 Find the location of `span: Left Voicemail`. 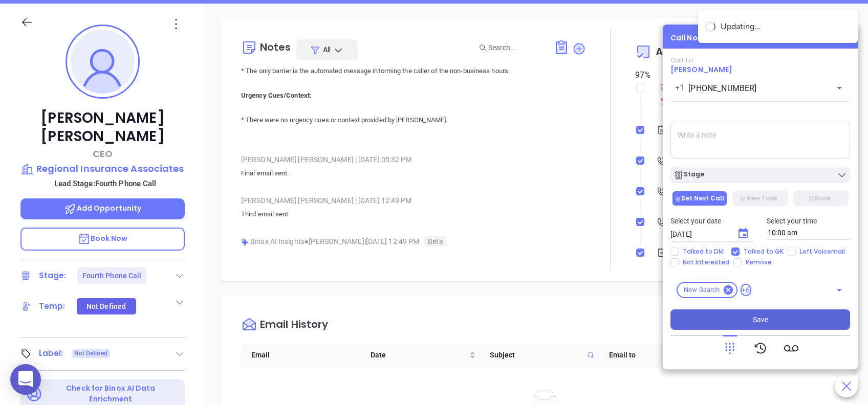

span: Left Voicemail is located at coordinates (822, 252).